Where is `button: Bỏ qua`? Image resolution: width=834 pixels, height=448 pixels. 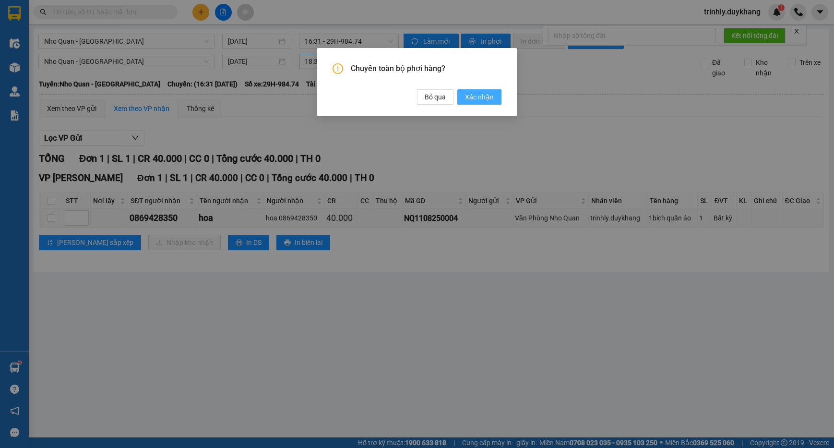
button: Bỏ qua is located at coordinates (435, 97).